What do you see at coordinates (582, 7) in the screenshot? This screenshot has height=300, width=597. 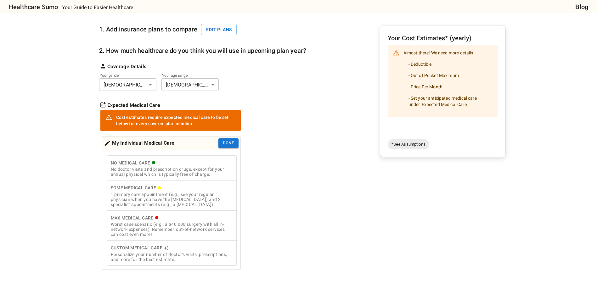 I see `h6: Blog` at bounding box center [582, 7].